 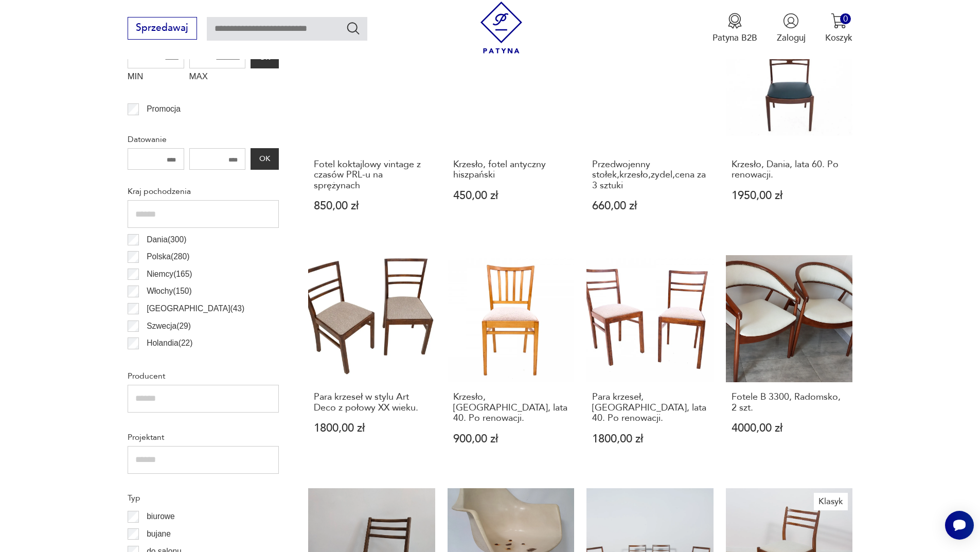 What do you see at coordinates (789, 428) in the screenshot?
I see `p: 4000,00 zł` at bounding box center [789, 428].